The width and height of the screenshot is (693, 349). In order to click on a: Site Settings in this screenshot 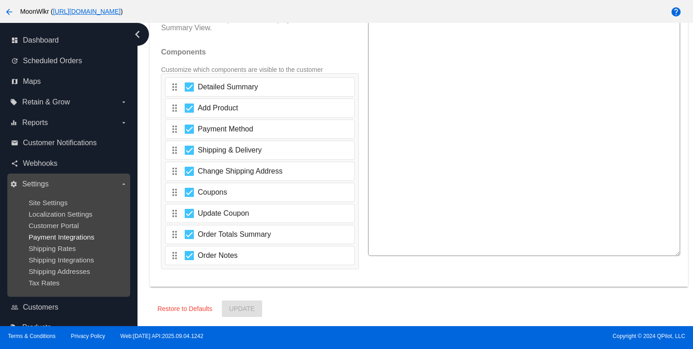, I will do `click(48, 203)`.